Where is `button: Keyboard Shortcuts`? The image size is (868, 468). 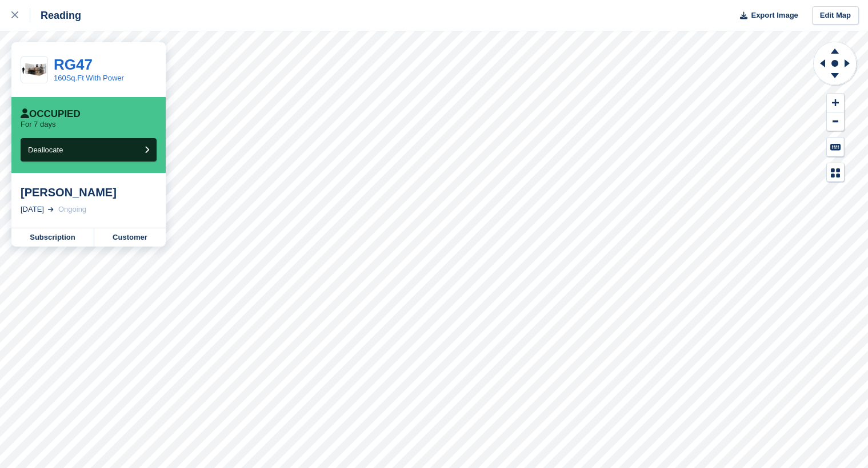
button: Keyboard Shortcuts is located at coordinates (836, 147).